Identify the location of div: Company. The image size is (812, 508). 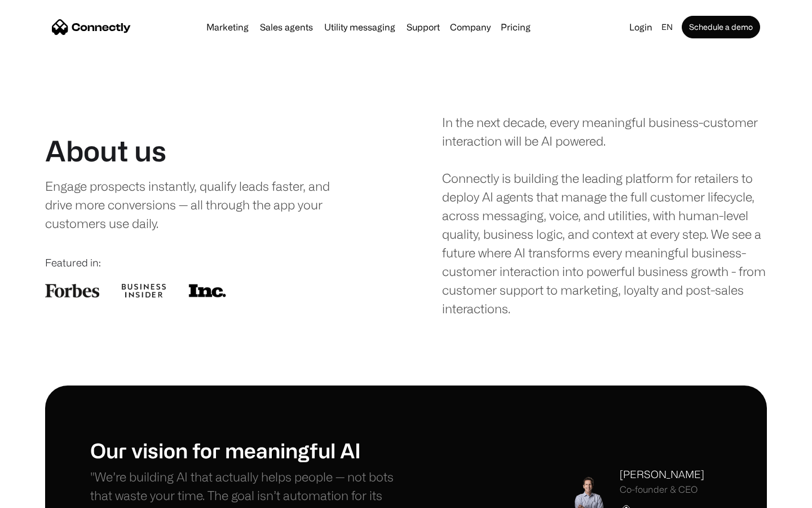
(470, 27).